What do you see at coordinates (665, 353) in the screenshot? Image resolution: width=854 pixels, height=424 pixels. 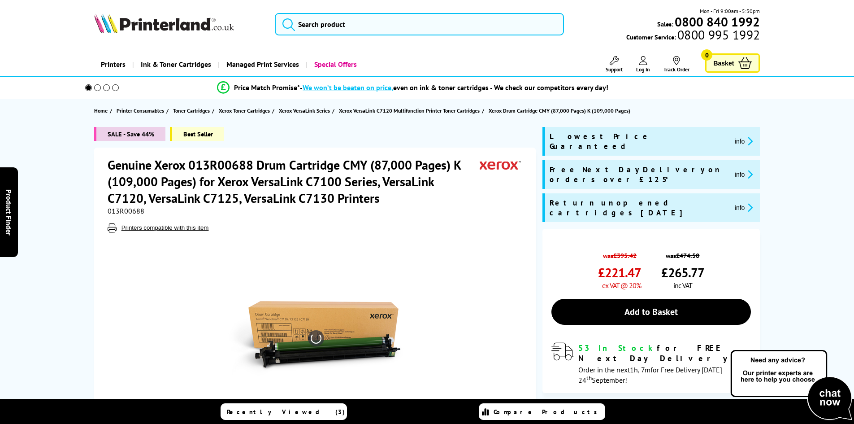 I see `div: for FREE Next Day Delivery` at bounding box center [665, 353].